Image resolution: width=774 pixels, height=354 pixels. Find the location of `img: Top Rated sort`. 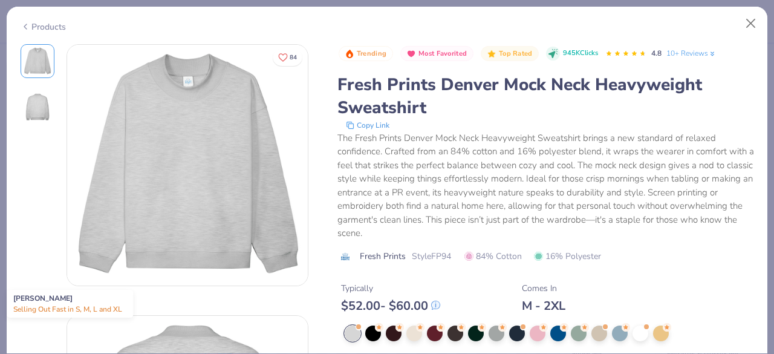

img: Top Rated sort is located at coordinates (492, 54).